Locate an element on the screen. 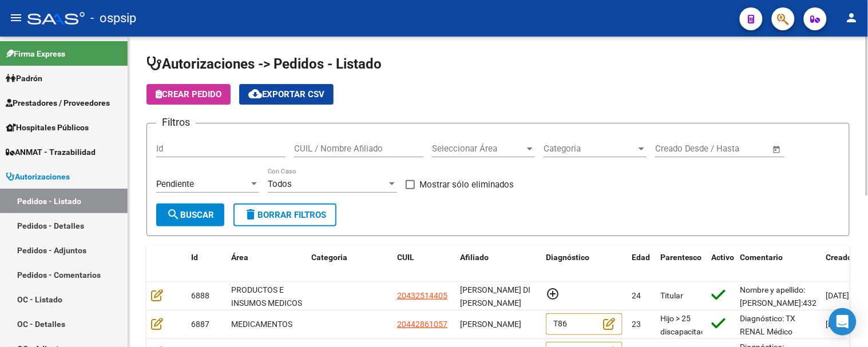 Image resolution: width=868 pixels, height=347 pixels. span: Padrón is located at coordinates (24, 78).